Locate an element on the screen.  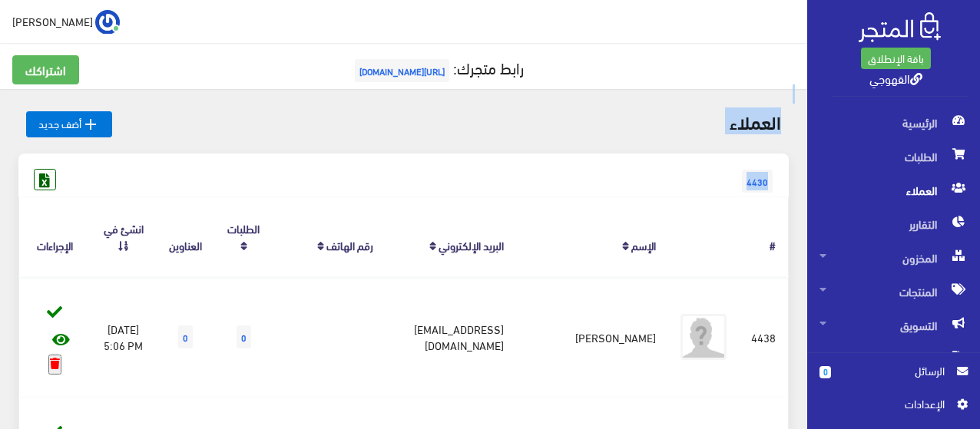
span: المخزون is located at coordinates (893, 258).